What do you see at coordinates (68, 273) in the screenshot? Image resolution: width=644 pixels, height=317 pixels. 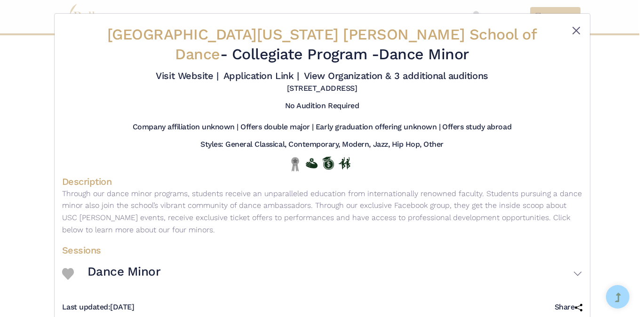 I see `img: Heart` at bounding box center [68, 273].